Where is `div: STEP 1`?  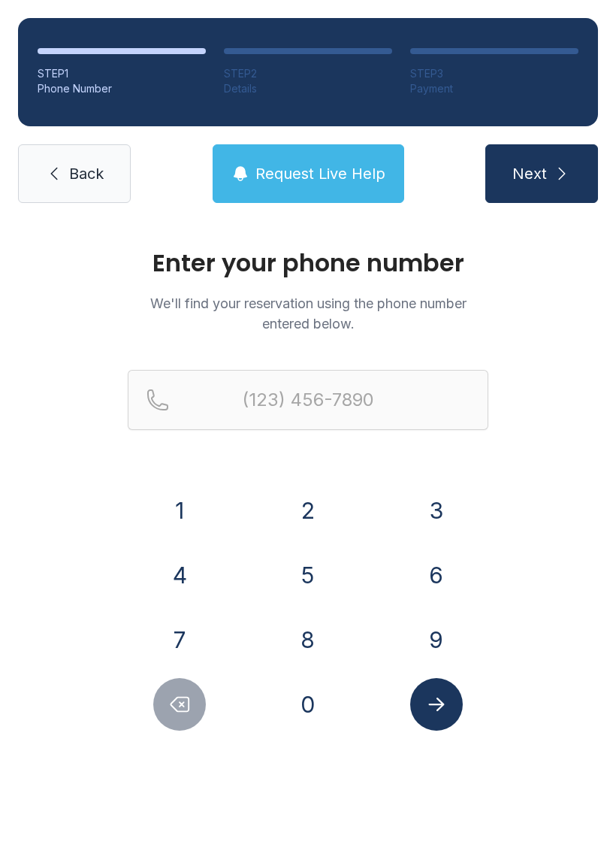
div: STEP 1 is located at coordinates (122, 74).